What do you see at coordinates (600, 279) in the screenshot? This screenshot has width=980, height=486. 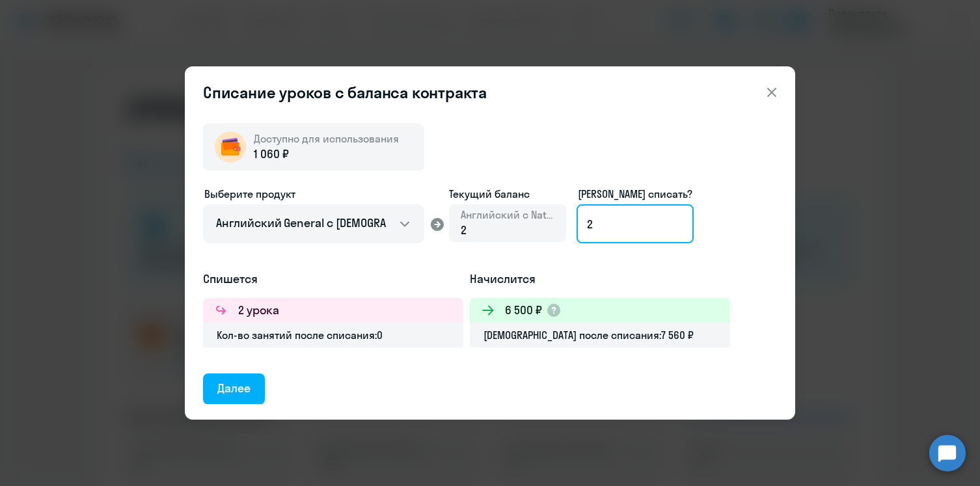 I see `h5: Начислится` at bounding box center [600, 279].